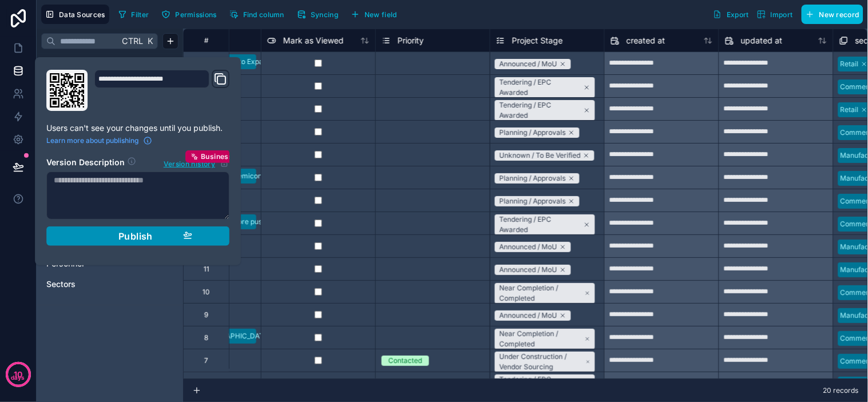 The width and height of the screenshot is (868, 402). Describe the element at coordinates (206, 338) in the screenshot. I see `div: 8` at that location.